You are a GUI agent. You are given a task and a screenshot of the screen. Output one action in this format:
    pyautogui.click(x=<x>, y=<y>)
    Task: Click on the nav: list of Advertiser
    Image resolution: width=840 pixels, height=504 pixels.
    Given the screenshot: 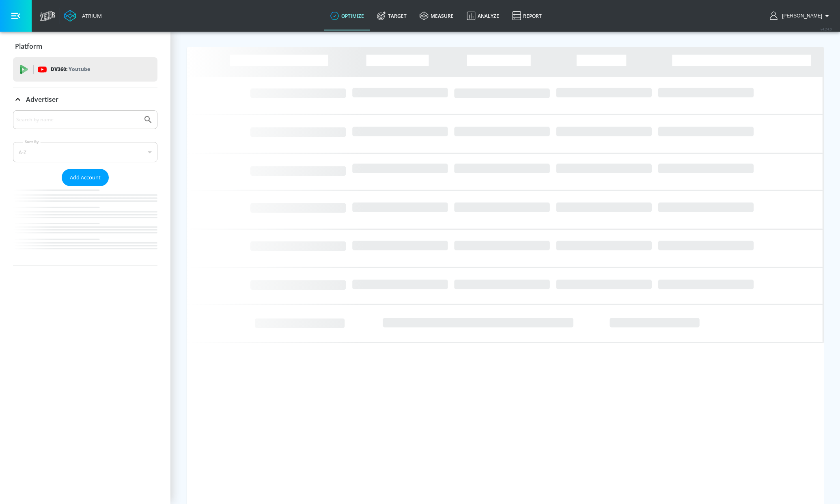 What is the action you would take?
    pyautogui.click(x=85, y=225)
    